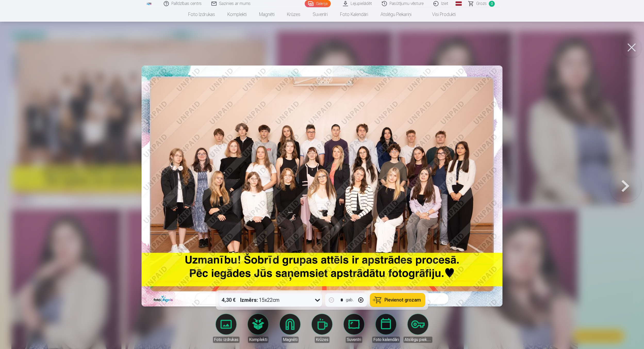  I want to click on img: /fa1, so click(149, 3).